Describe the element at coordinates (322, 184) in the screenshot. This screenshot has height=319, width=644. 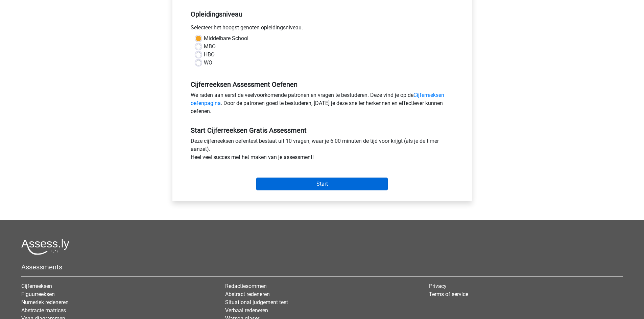
I see `input: Start` at that location.